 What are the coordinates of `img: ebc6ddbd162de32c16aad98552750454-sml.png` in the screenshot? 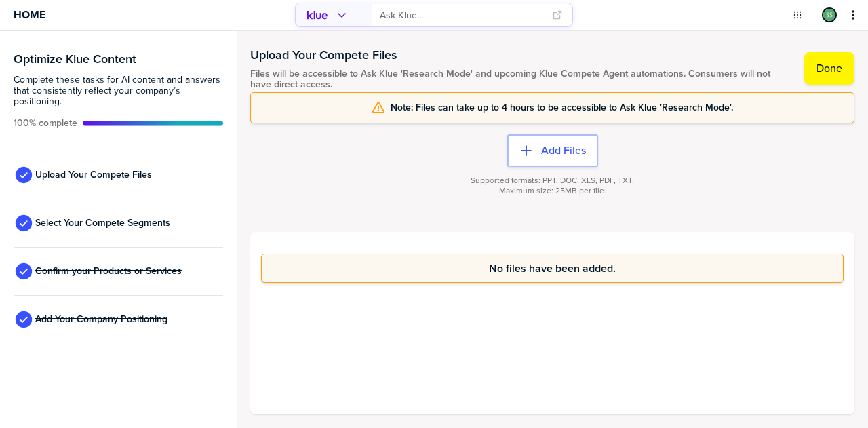 It's located at (830, 15).